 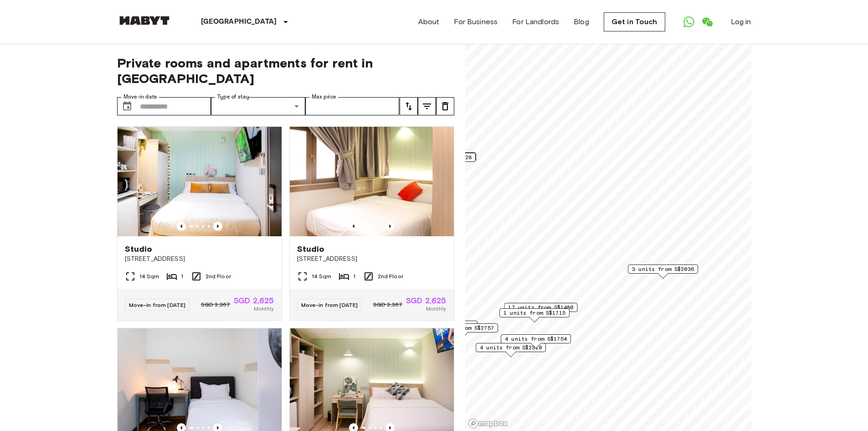 I want to click on span: 2 units from S$2757, so click(x=463, y=328).